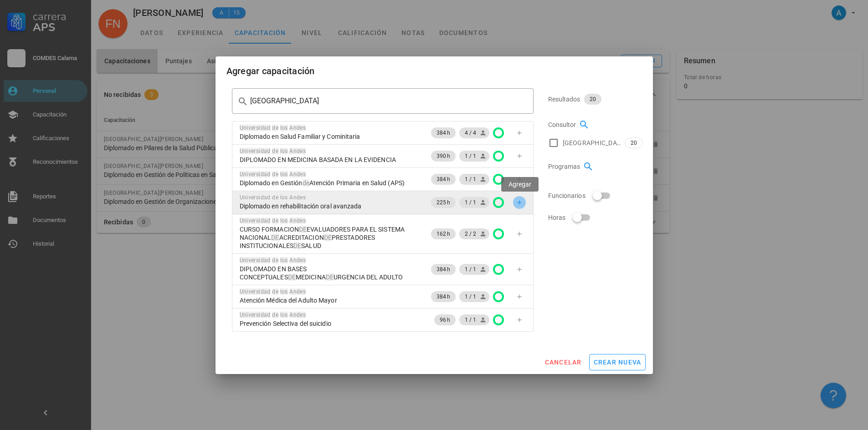  I want to click on span: Diplomado en Gestión Atención Primaria en Salud (APS), so click(322, 183).